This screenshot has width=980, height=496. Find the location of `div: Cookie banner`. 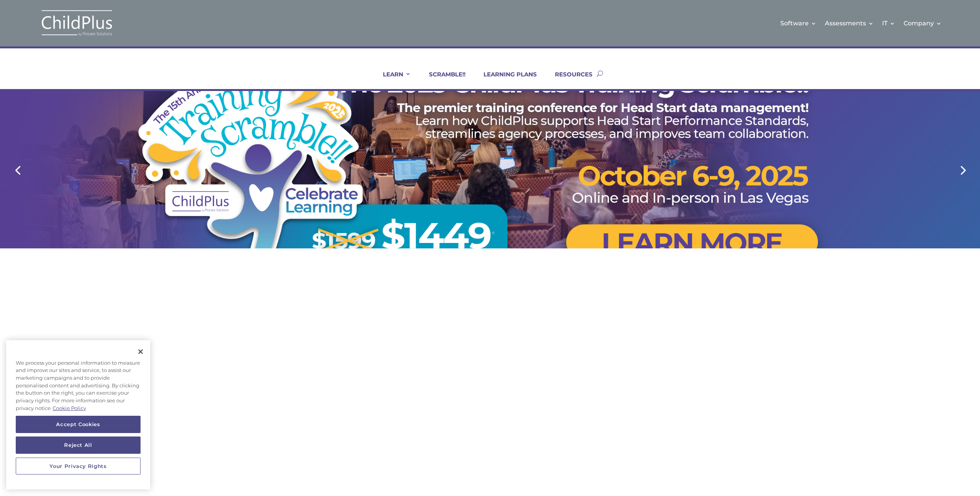

div: Cookie banner is located at coordinates (78, 415).